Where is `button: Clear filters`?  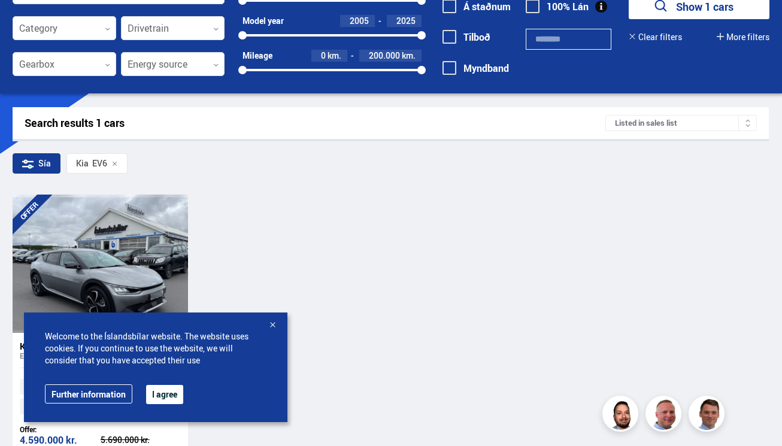
button: Clear filters is located at coordinates (655, 37).